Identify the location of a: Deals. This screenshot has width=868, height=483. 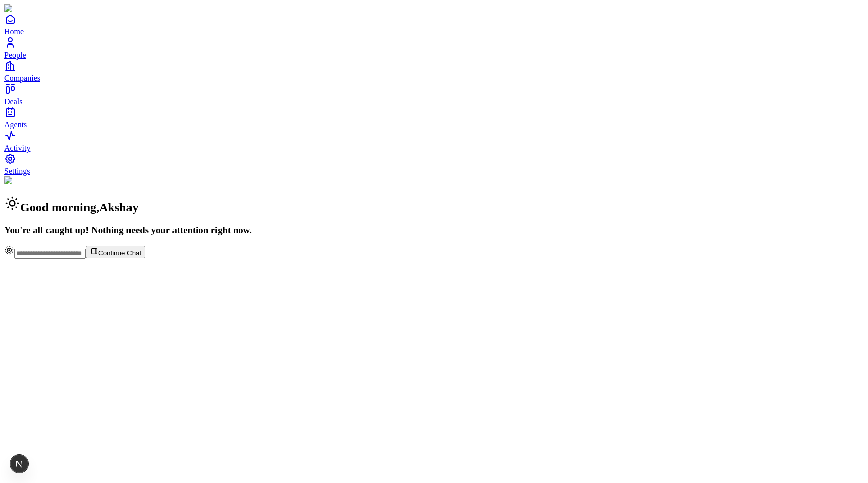
(434, 94).